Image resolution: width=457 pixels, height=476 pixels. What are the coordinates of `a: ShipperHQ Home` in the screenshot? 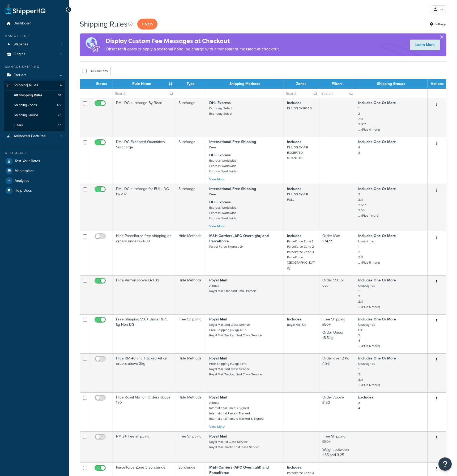 It's located at (26, 9).